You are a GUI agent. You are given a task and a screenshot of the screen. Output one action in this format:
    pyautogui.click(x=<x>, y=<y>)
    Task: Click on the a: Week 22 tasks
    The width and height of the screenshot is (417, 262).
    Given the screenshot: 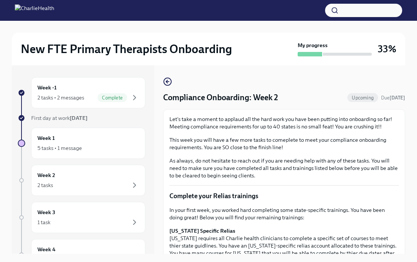 What is the action you would take?
    pyautogui.click(x=82, y=180)
    